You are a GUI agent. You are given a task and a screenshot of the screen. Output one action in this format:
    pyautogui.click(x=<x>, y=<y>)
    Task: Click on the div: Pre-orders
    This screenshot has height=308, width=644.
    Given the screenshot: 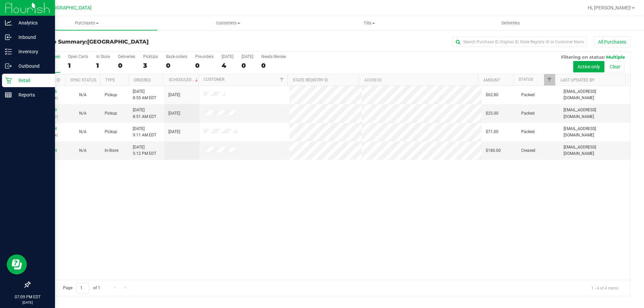 What is the action you would take?
    pyautogui.click(x=204, y=56)
    